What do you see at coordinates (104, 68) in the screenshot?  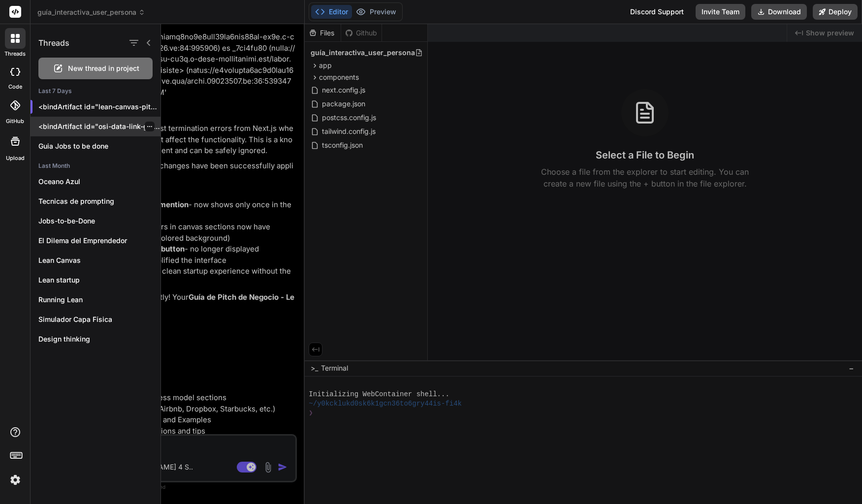 I see `span: New thread in project` at bounding box center [104, 68].